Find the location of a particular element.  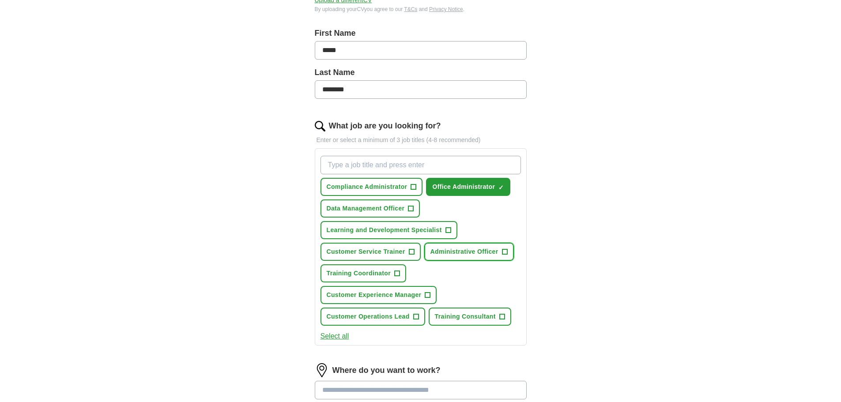

div: By uploading your CV you agree to our and . is located at coordinates (421, 9).